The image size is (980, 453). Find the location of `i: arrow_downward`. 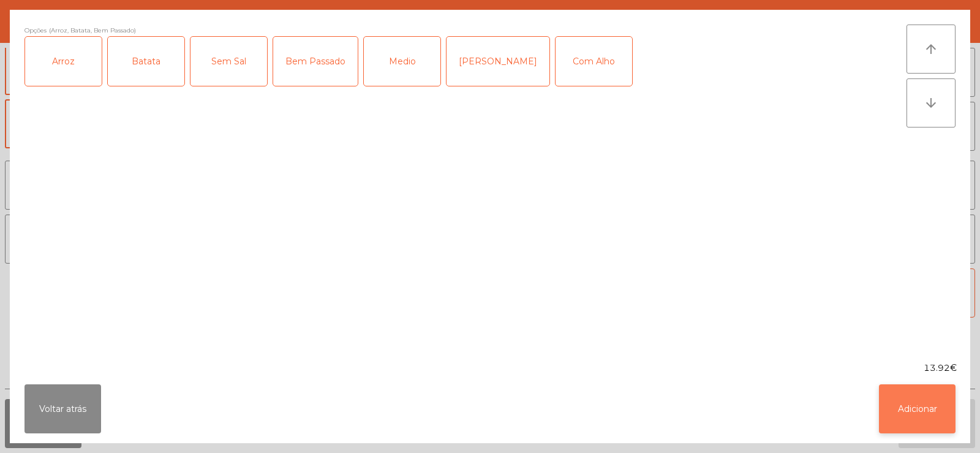

i: arrow_downward is located at coordinates (931, 103).